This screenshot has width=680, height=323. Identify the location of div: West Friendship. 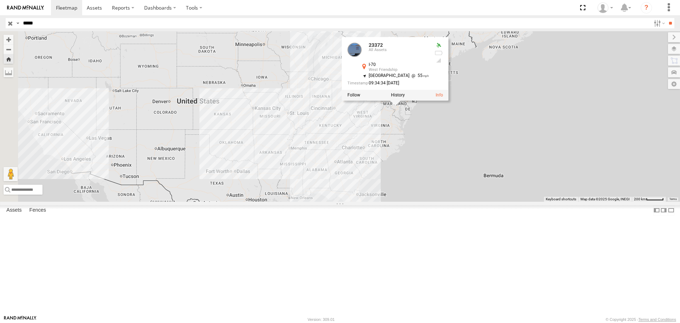
(399, 70).